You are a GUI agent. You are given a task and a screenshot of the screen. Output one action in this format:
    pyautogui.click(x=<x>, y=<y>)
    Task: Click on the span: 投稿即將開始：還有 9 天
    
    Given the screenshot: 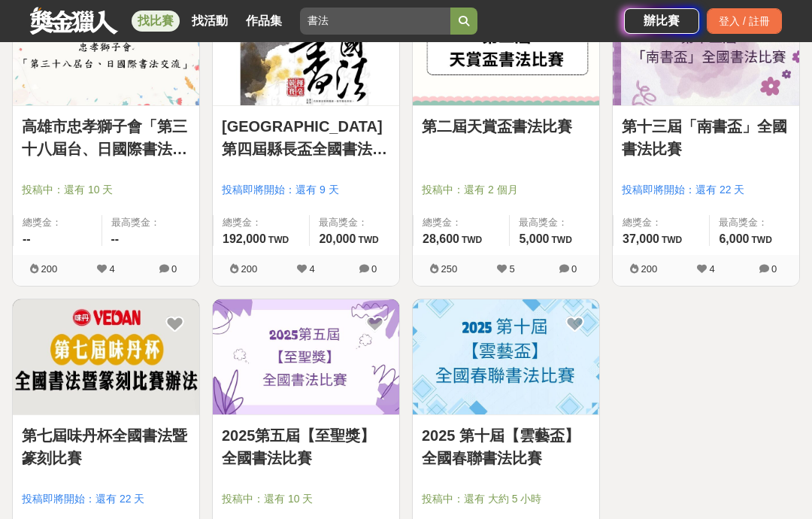 What is the action you would take?
    pyautogui.click(x=306, y=190)
    